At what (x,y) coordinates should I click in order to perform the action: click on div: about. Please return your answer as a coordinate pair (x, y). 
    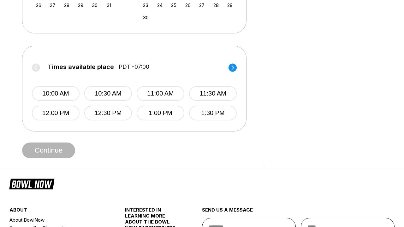
    Looking at the image, I should click on (57, 211).